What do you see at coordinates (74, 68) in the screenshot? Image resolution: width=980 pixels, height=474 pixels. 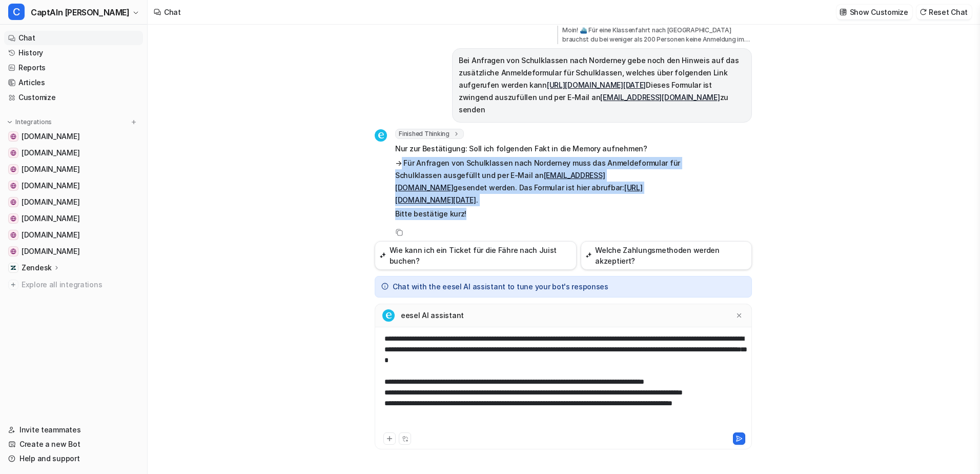 I see `a: Reports` at bounding box center [74, 68].